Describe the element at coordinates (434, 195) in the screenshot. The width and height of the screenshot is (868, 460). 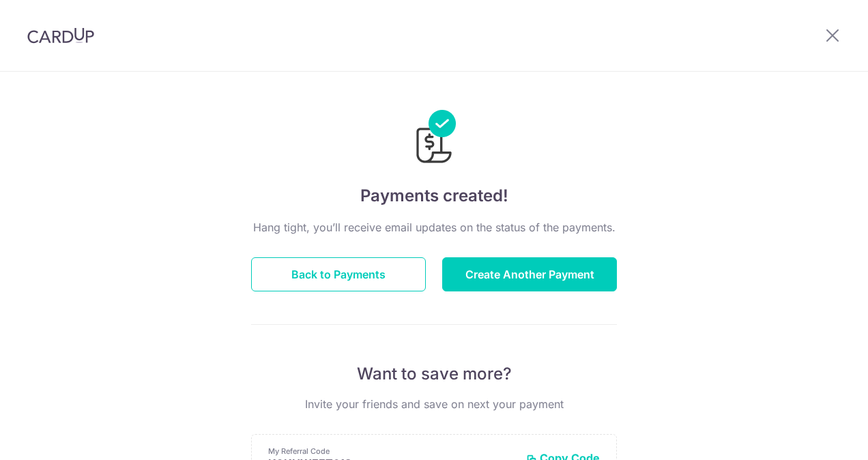
I see `h4: Payments created!` at that location.